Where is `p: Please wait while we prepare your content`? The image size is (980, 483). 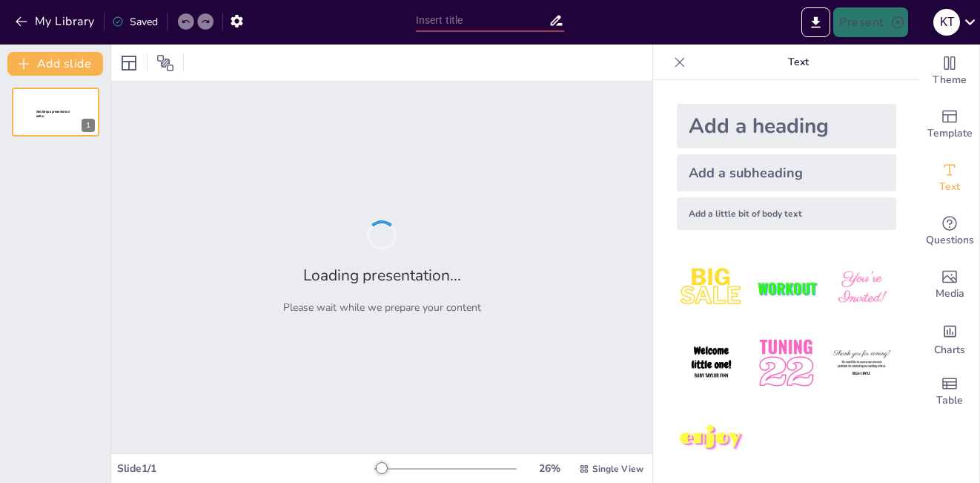
p: Please wait while we prepare your content is located at coordinates (382, 307).